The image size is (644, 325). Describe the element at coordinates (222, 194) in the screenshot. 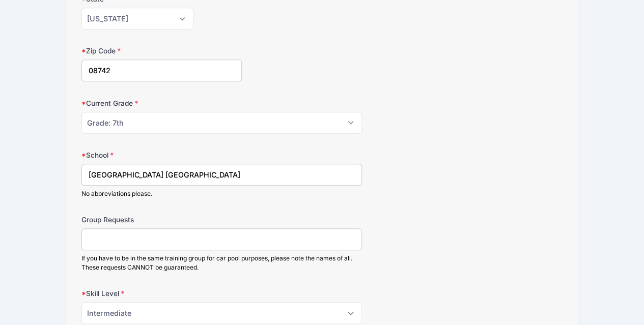

I see `div: No abbreviations please.` at that location.